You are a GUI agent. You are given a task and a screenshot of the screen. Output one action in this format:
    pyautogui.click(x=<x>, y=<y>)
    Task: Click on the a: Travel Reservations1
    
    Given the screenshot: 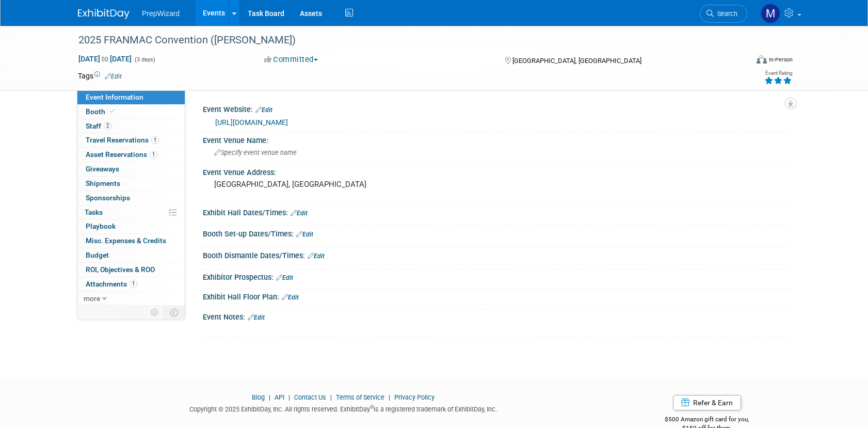 What is the action you would take?
    pyautogui.click(x=131, y=140)
    